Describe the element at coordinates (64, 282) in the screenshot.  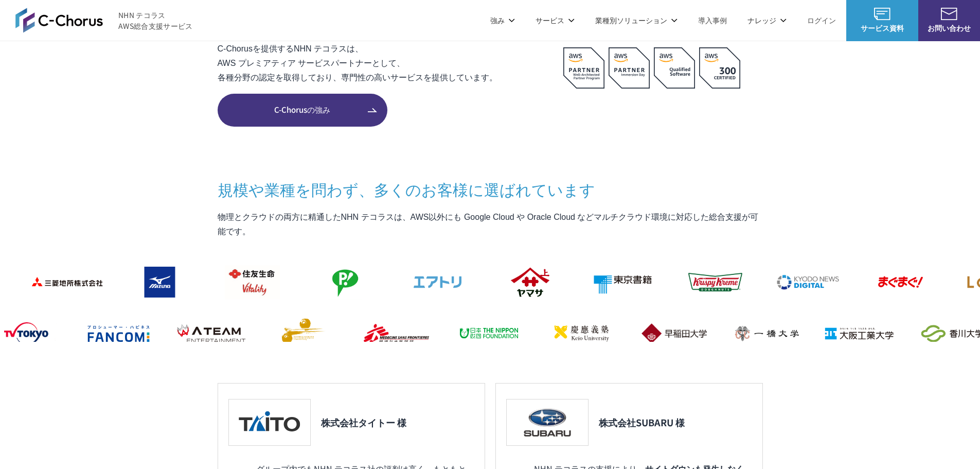
I see `img: 三菱地所` at that location.